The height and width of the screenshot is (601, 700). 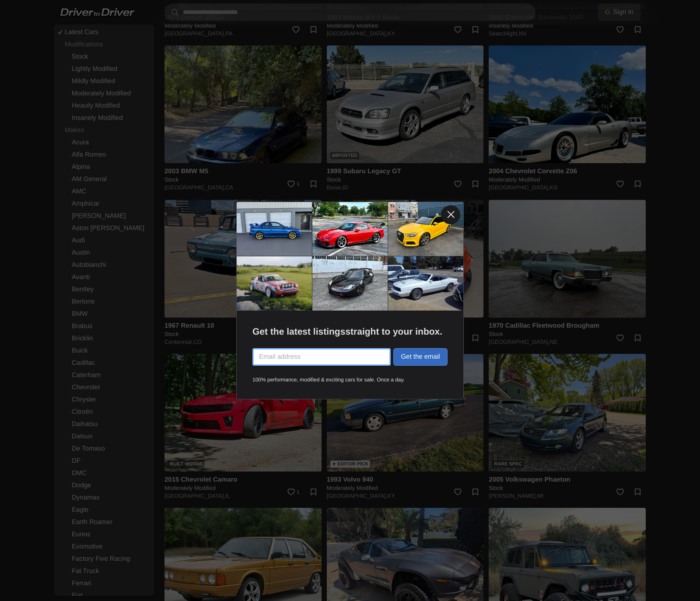 I want to click on button: Get the email, so click(x=420, y=357).